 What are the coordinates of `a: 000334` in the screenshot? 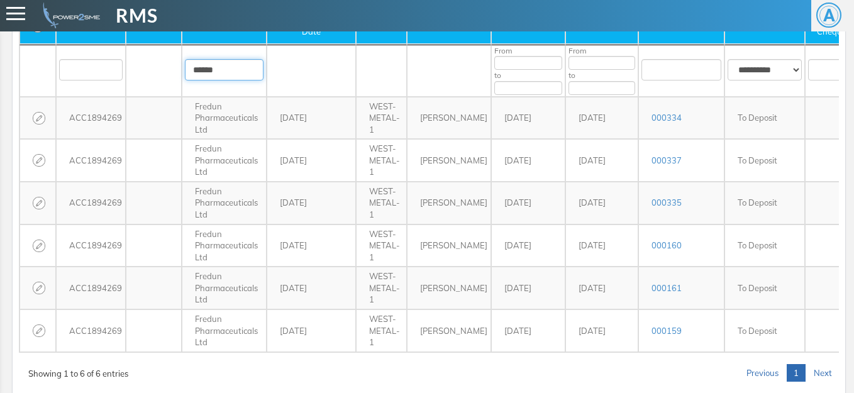 It's located at (666, 118).